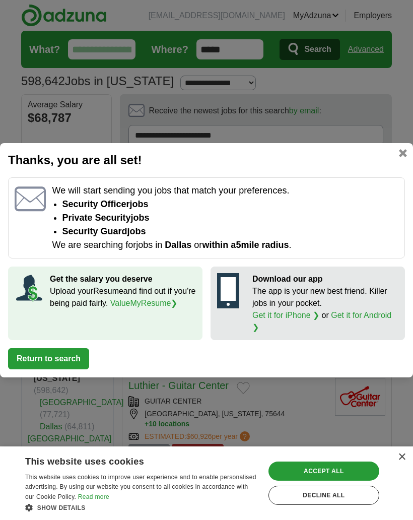  I want to click on a: Get it for iPhone ❯, so click(286, 315).